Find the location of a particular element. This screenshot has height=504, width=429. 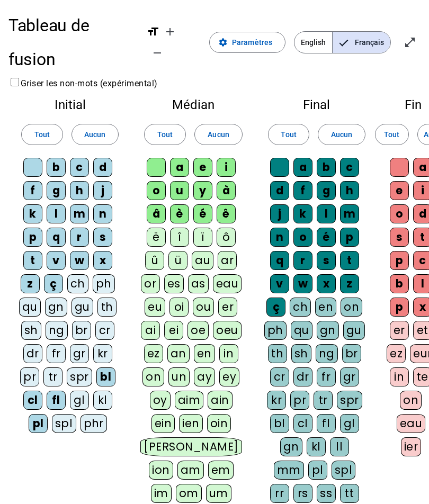

span: Aucun is located at coordinates (219, 135).